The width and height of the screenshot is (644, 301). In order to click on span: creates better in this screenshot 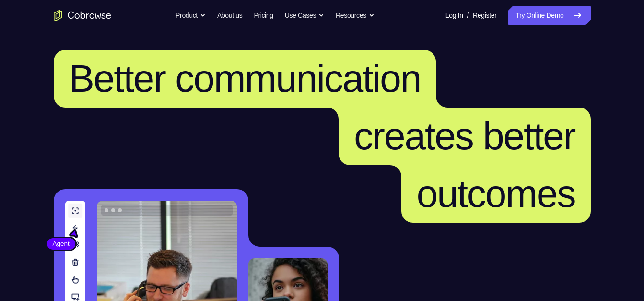, I will do `click(464, 136)`.